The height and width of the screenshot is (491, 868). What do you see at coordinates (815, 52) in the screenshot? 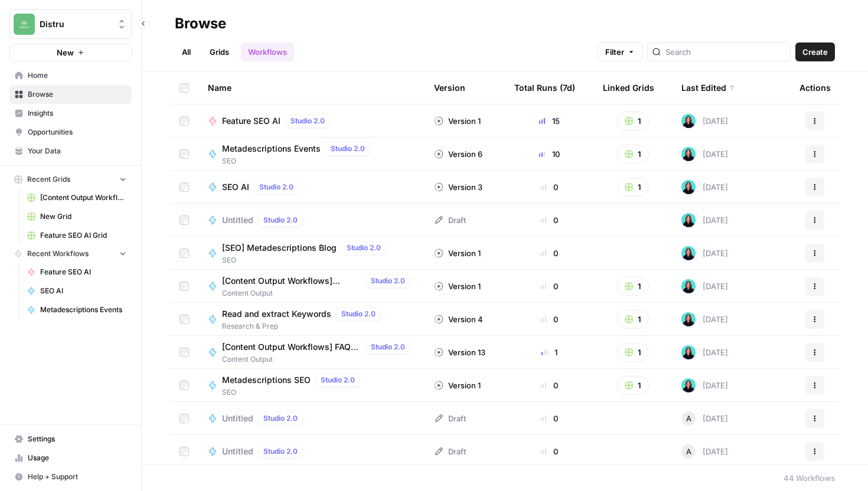
I see `span: Create` at bounding box center [815, 52].